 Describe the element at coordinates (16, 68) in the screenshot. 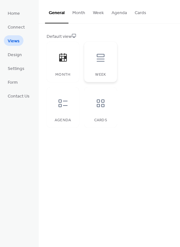

I see `a: Settings` at that location.